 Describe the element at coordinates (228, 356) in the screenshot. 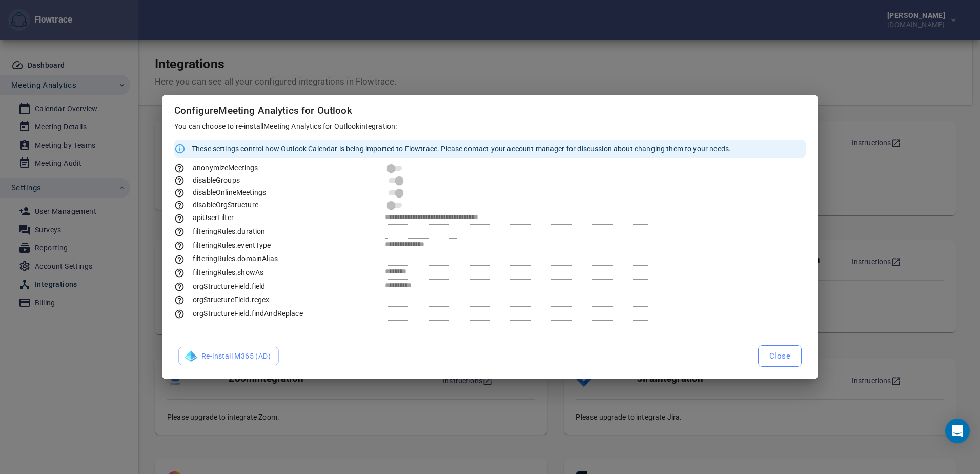

I see `button: LogoRe-install M365 (AD)` at that location.